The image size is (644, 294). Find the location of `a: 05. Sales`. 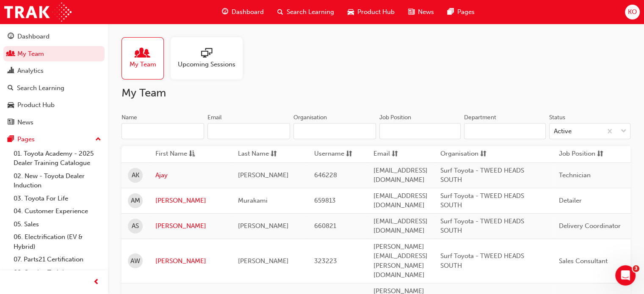

a: 05. Sales is located at coordinates (57, 225).